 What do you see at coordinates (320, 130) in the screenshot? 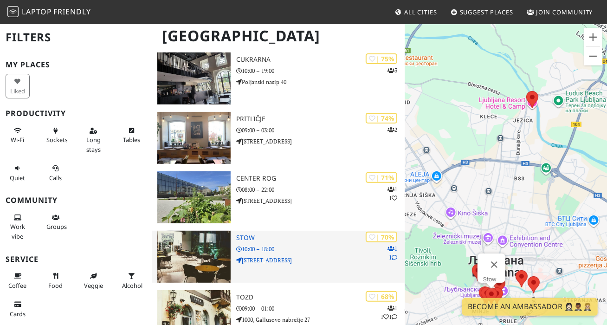
I see `p: 09:00 – 03:00` at bounding box center [320, 130].